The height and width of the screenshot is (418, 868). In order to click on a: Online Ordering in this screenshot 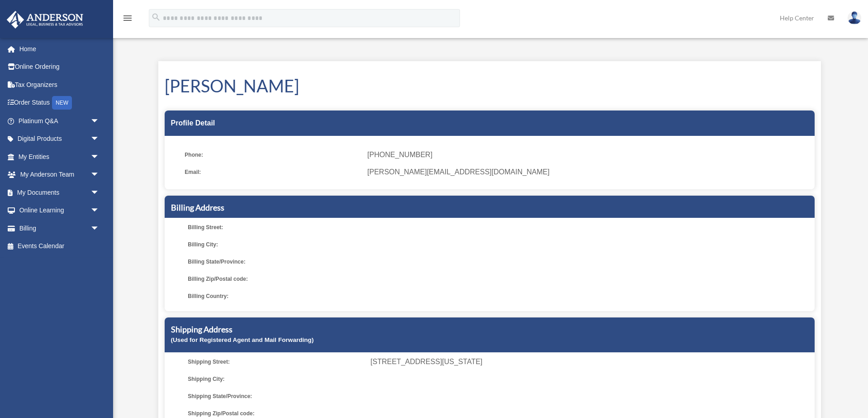, I will do `click(60, 67)`.